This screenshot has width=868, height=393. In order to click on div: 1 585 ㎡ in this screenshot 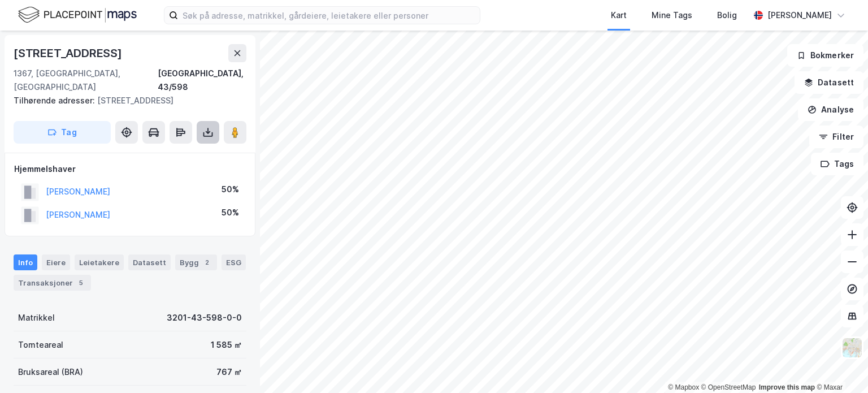, I will do `click(226, 345)`.